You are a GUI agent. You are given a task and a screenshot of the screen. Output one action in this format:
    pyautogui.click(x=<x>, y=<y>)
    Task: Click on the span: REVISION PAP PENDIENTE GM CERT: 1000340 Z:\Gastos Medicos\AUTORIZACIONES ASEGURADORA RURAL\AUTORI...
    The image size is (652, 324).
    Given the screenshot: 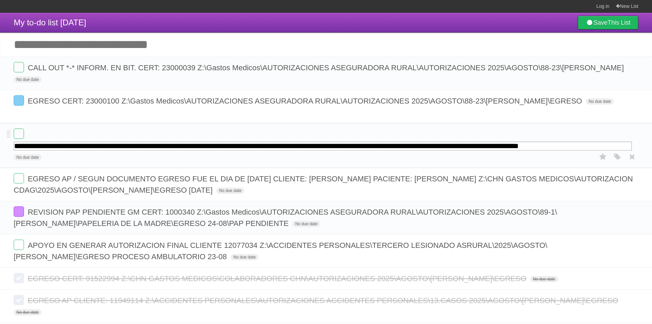 What is the action you would take?
    pyautogui.click(x=286, y=217)
    